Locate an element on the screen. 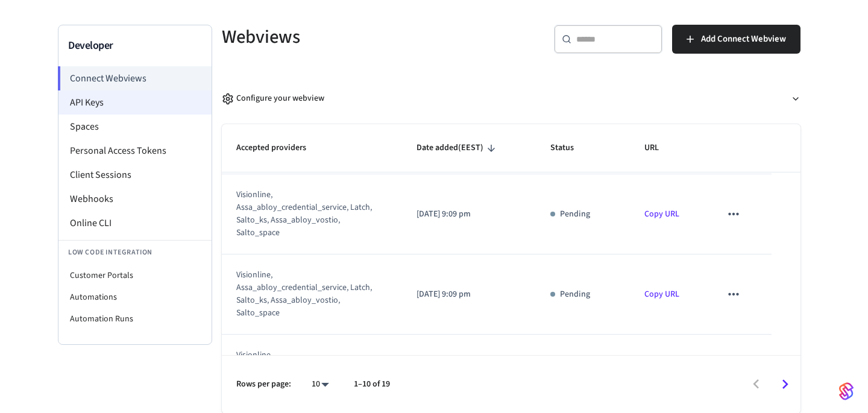  p: 1–10 of 19 is located at coordinates (372, 384).